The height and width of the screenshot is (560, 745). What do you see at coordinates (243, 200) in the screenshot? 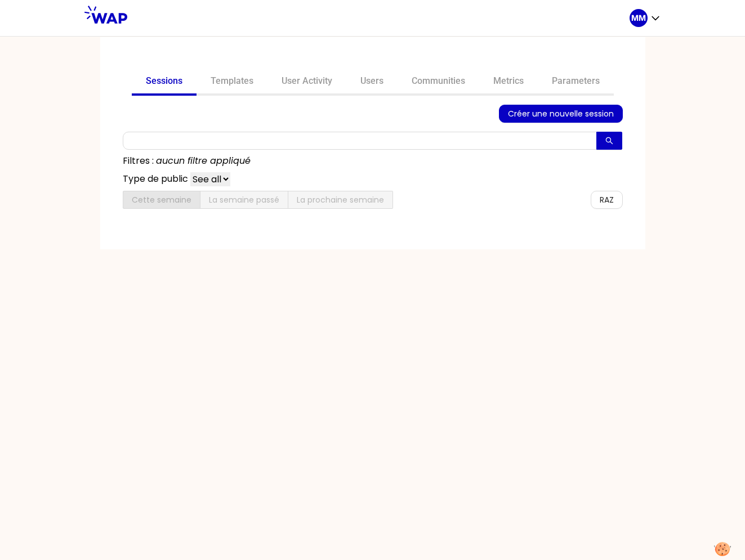
I see `span: La semaine passé` at bounding box center [243, 200].